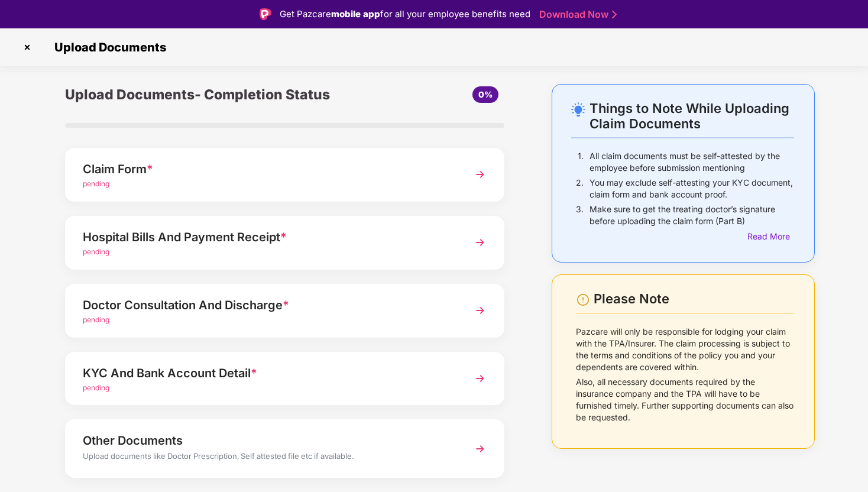 The height and width of the screenshot is (492, 868). Describe the element at coordinates (268, 237) in the screenshot. I see `div: Hospital Bills And Payment Receipt` at that location.